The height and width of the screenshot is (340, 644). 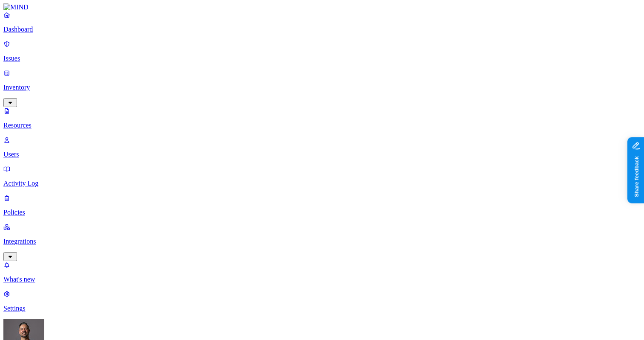 What do you see at coordinates (15, 7) in the screenshot?
I see `img: MIND` at bounding box center [15, 7].